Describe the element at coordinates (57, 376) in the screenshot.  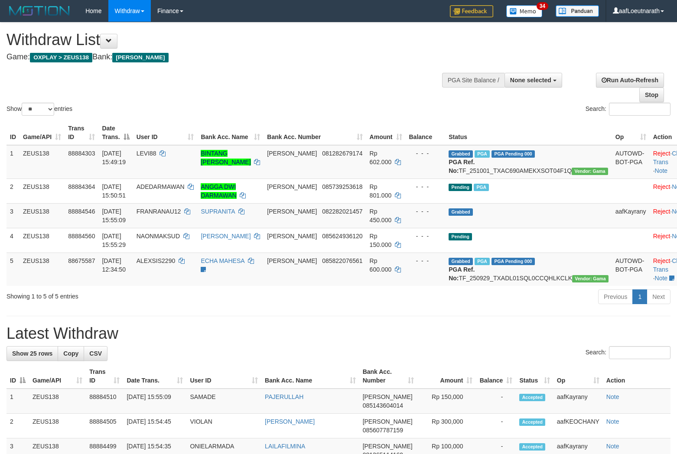
I see `th: Game/API: activate to sort column ascending` at that location.